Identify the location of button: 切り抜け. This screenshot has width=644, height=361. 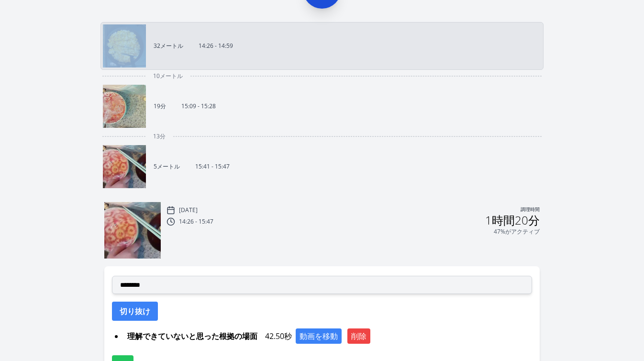
(135, 311).